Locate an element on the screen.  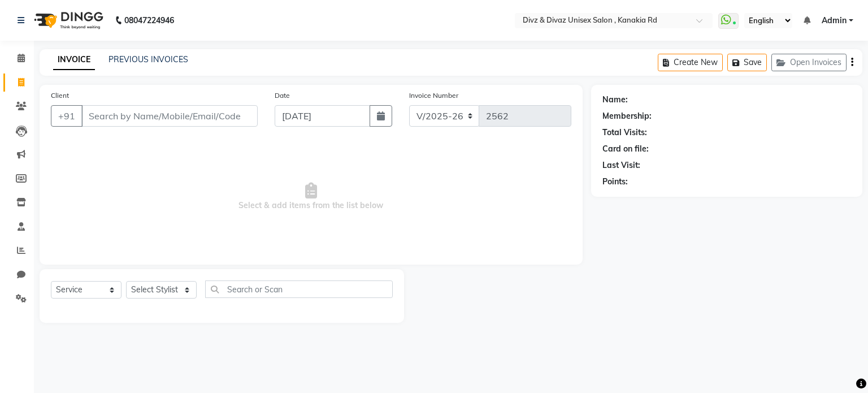
a: INVOICE is located at coordinates (74, 60).